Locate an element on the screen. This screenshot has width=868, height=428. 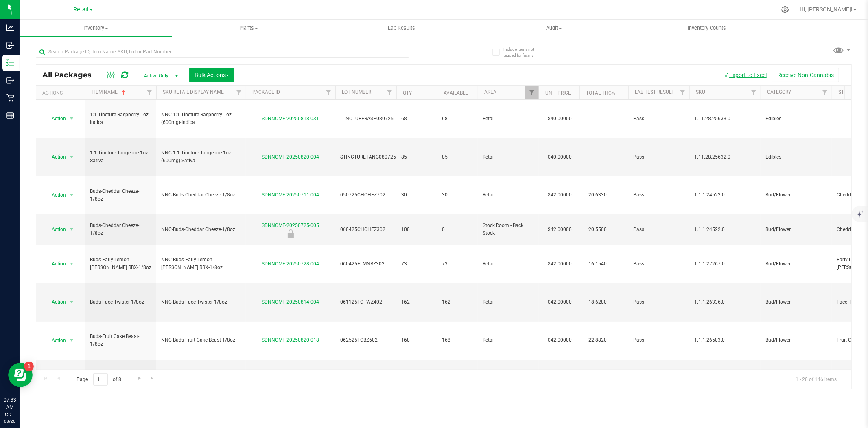
span: 061125FCTWZ402 is located at coordinates (366, 302).